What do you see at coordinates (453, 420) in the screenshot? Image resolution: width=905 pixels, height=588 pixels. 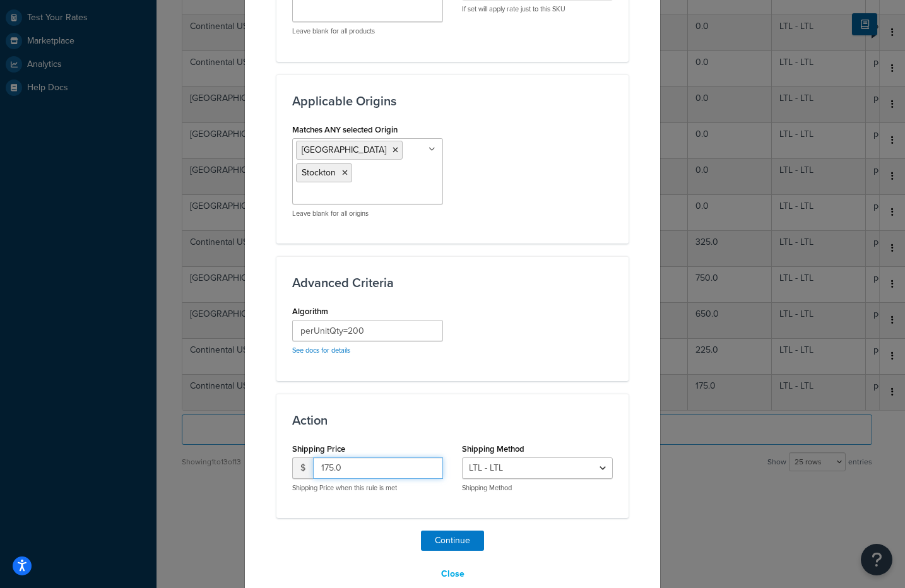 I see `h3: Action` at bounding box center [453, 420].